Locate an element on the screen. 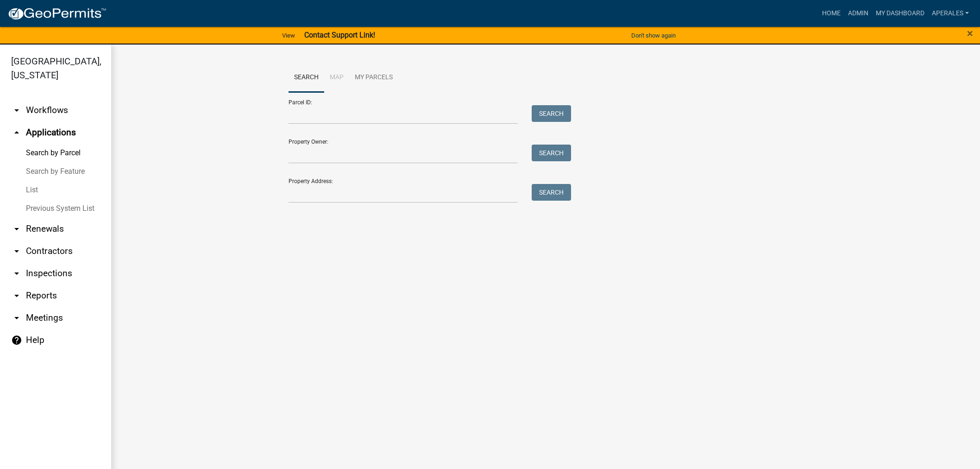  i: help is located at coordinates (16, 340).